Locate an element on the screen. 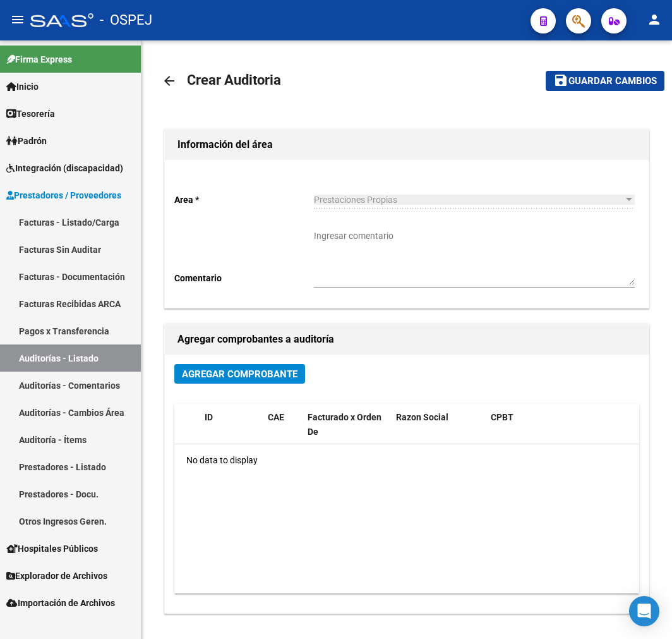 The image size is (672, 639). span: Prestaciones Propias is located at coordinates (356, 200).